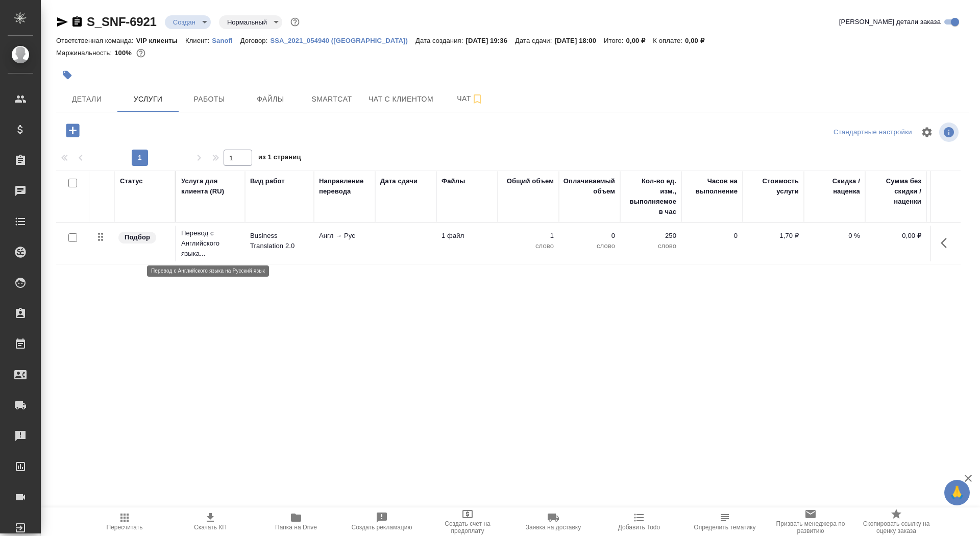 This screenshot has width=980, height=536. Describe the element at coordinates (835, 186) in the screenshot. I see `div: Скидка / наценка` at that location.